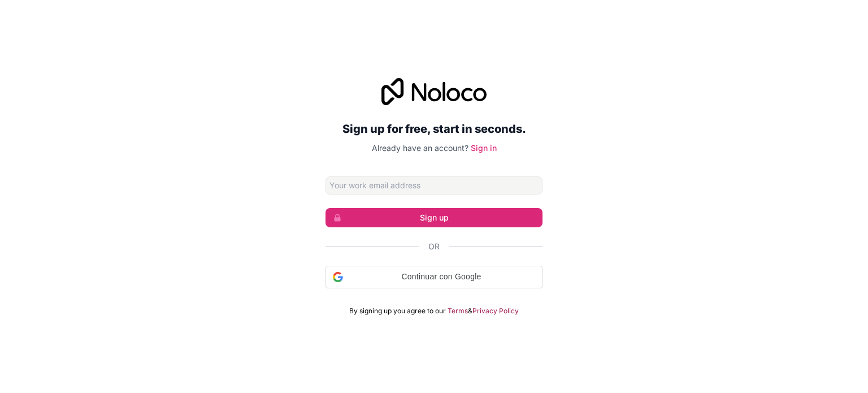  I want to click on button: Sign up, so click(434, 218).